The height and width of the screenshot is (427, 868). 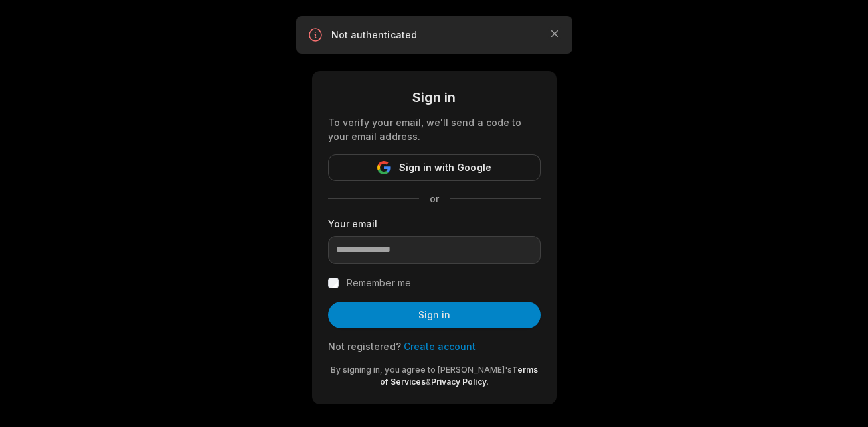 What do you see at coordinates (364, 346) in the screenshot?
I see `span: Not registered?` at bounding box center [364, 346].